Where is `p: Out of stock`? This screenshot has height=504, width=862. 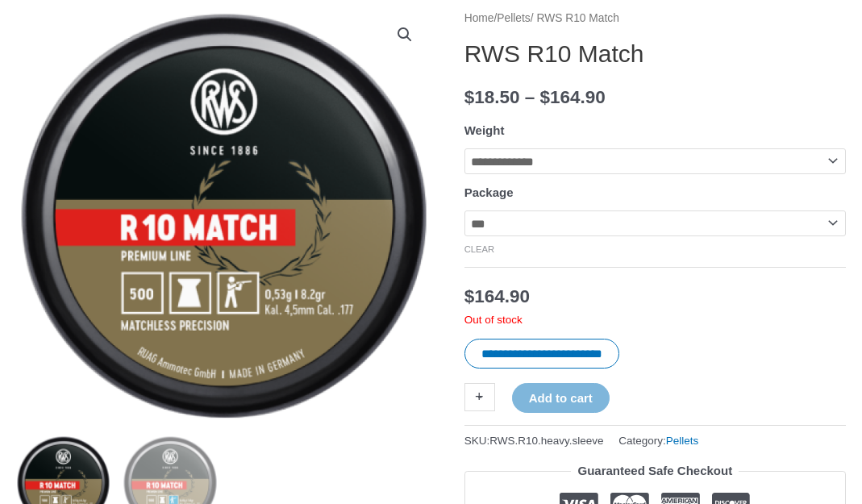 p: Out of stock is located at coordinates (655, 320).